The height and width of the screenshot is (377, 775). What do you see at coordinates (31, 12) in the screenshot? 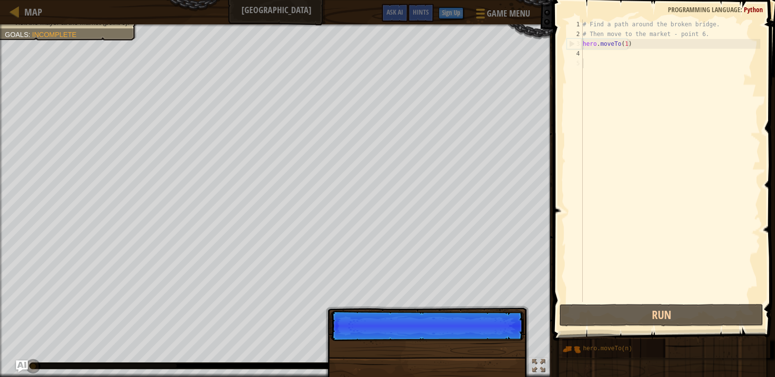
I see `a: Map` at bounding box center [31, 12].